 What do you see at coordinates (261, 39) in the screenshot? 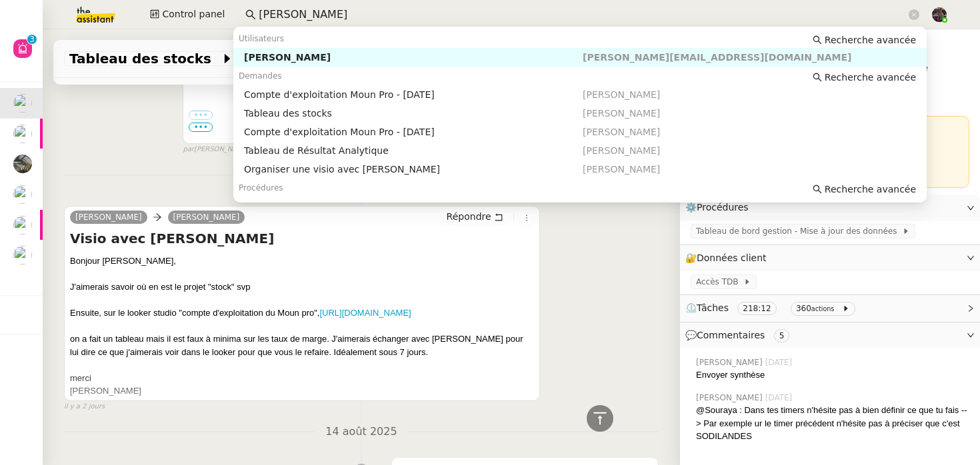
I see `span: Utilisateurs` at bounding box center [261, 39].